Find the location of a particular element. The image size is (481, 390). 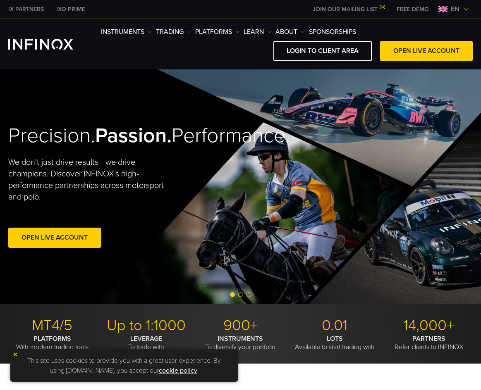

a: ABOUT is located at coordinates (290, 32).